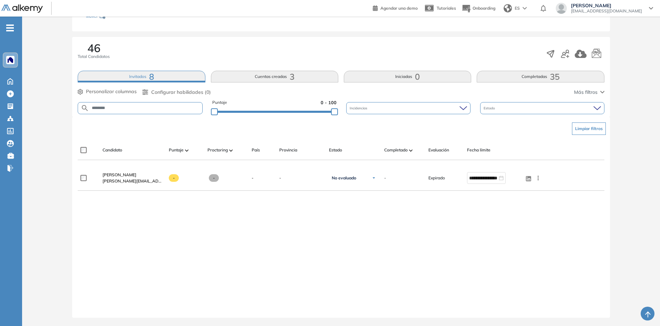 This screenshot has width=660, height=326. What do you see at coordinates (274, 77) in the screenshot?
I see `button: Cuentas creadas3` at bounding box center [274, 77].